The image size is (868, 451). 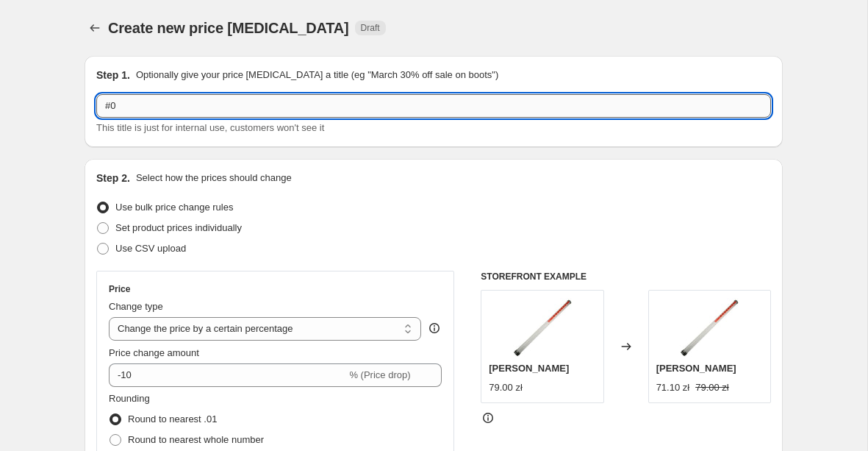 What do you see at coordinates (227, 375) in the screenshot?
I see `input: -15` at bounding box center [227, 375].